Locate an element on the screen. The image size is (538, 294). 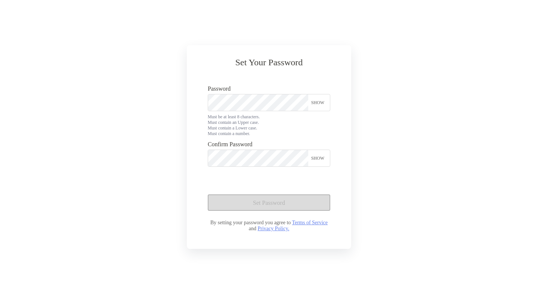
label: Password is located at coordinates (219, 89).